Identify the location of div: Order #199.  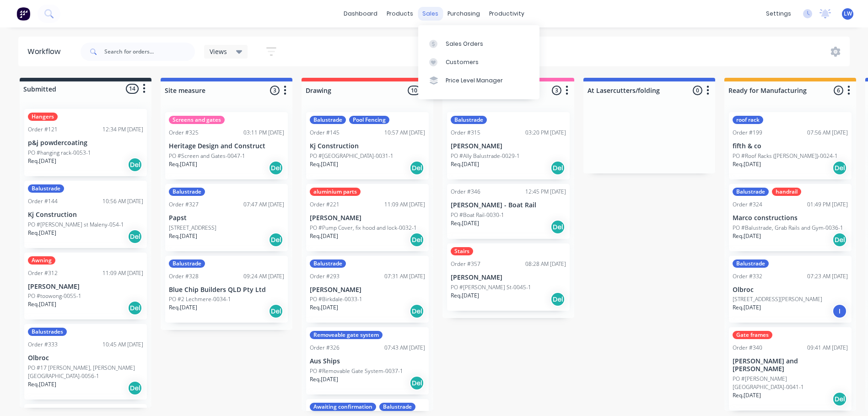
(747, 133).